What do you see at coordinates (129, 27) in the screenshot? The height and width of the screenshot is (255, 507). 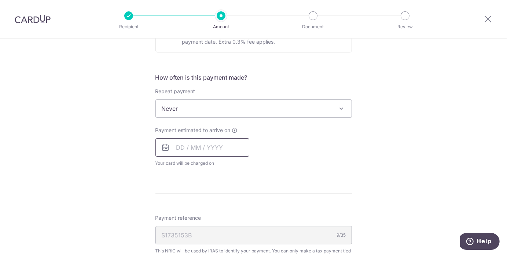 I see `p: Recipient` at bounding box center [129, 27].